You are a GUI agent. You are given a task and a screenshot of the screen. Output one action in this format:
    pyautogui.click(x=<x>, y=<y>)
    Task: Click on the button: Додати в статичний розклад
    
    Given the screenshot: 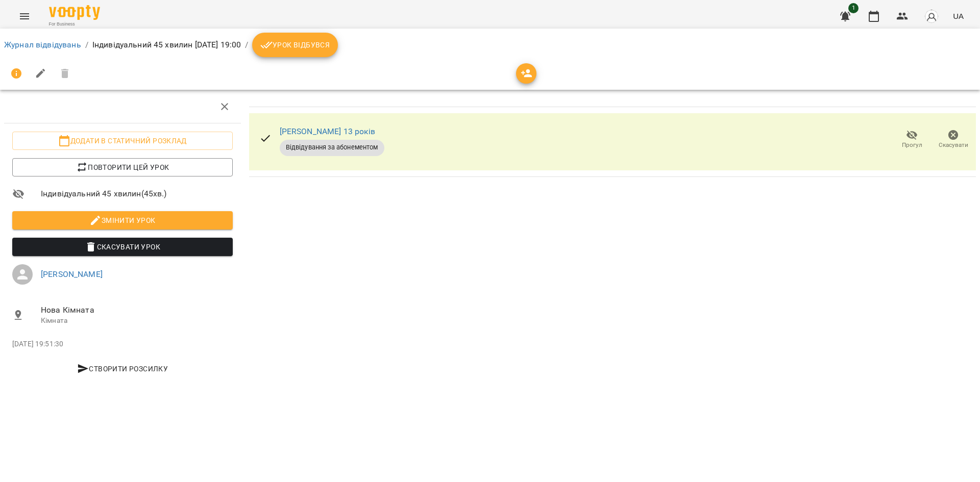 What is the action you would take?
    pyautogui.click(x=122, y=141)
    